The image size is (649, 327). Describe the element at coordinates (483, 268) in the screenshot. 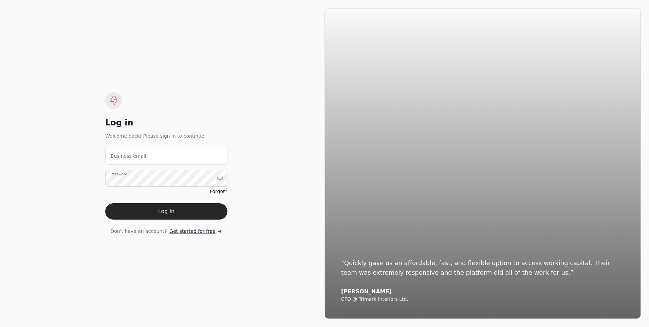

I see `div: “Quickly gave us an affordable, fast, and flexible option to access working capital. Their team w...` at that location.